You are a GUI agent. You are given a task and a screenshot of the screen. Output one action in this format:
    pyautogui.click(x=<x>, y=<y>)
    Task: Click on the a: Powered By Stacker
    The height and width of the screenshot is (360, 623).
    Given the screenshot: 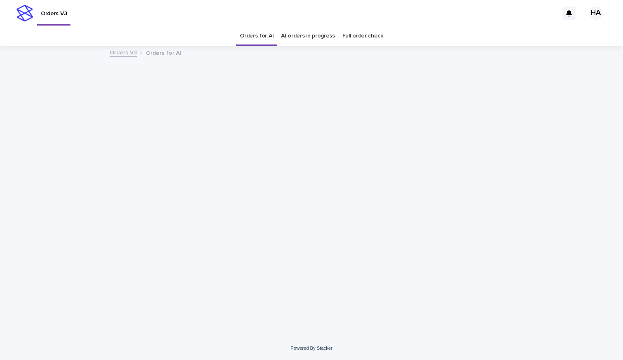 What is the action you would take?
    pyautogui.click(x=311, y=348)
    